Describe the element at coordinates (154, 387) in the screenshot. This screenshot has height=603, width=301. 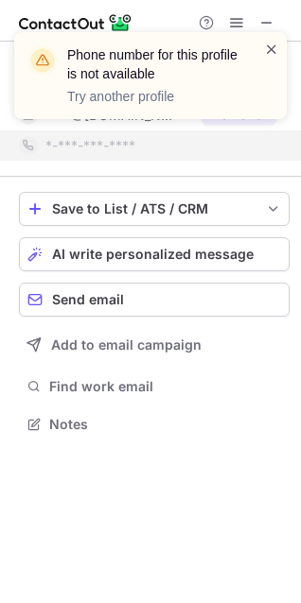
I see `button: Find work email` at that location.